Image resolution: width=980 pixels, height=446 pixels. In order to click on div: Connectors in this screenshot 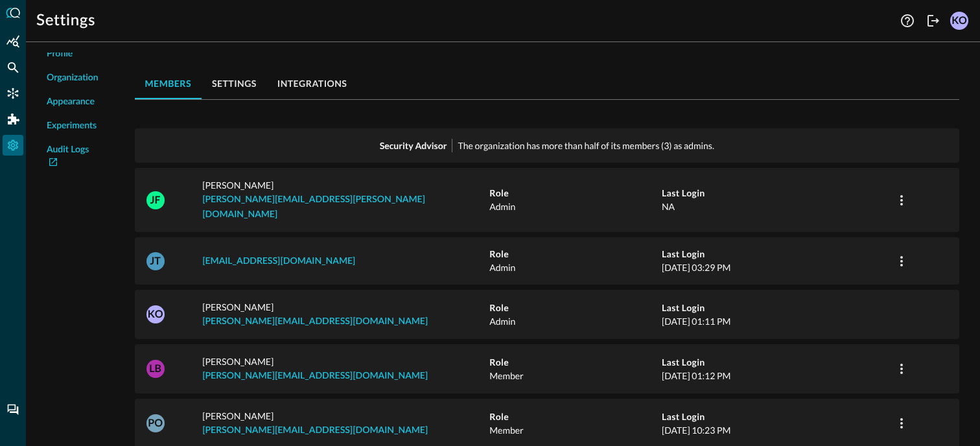, I will do `click(13, 93)`.